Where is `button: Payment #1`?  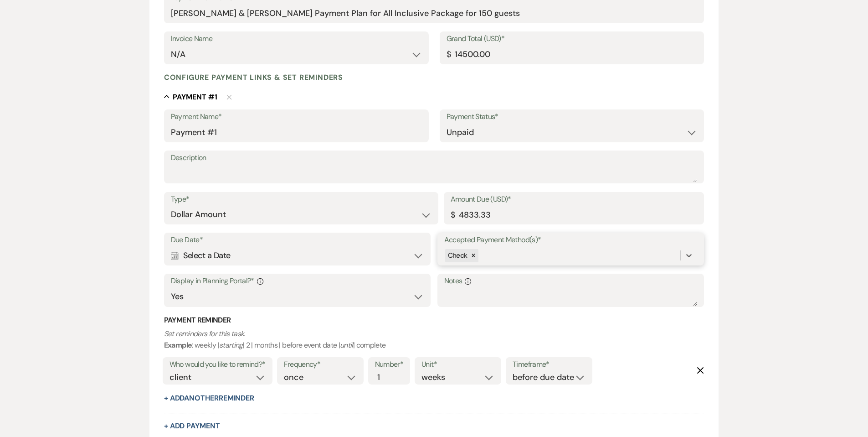 button: Payment #1 is located at coordinates (190, 97).